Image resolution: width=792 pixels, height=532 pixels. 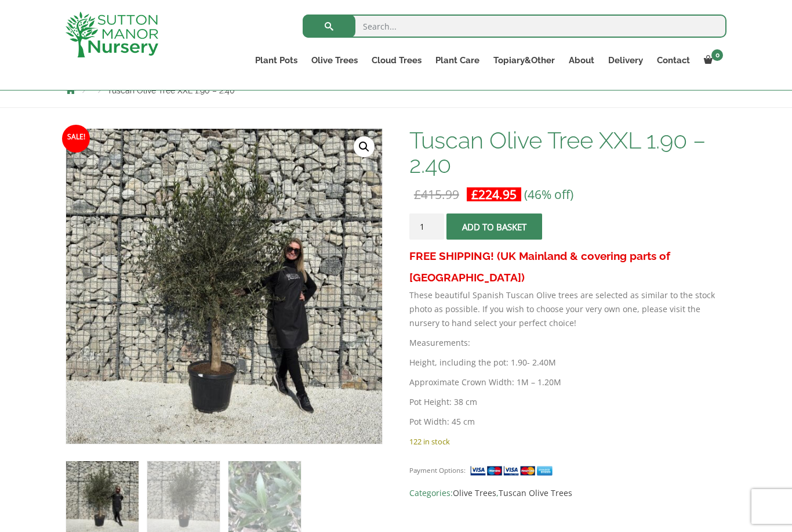 I want to click on p: Pot Height: 38 cm, so click(x=568, y=402).